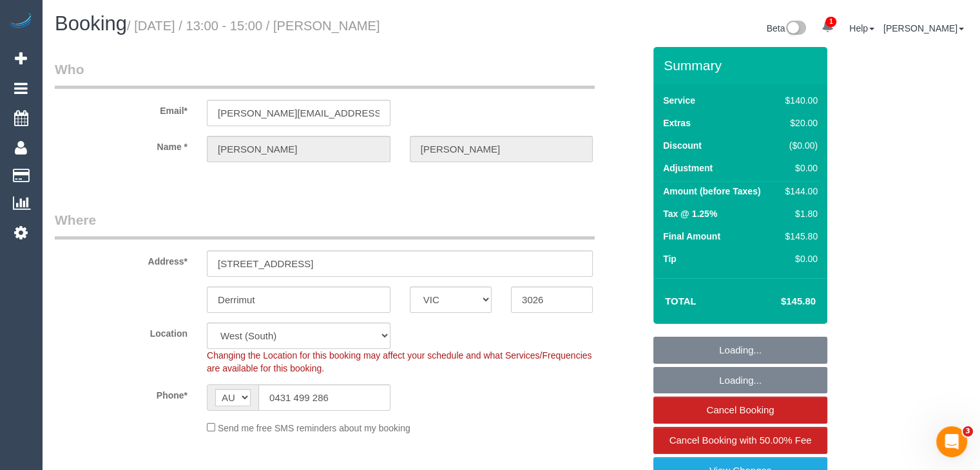  What do you see at coordinates (121, 331) in the screenshot?
I see `label: Location` at bounding box center [121, 331].